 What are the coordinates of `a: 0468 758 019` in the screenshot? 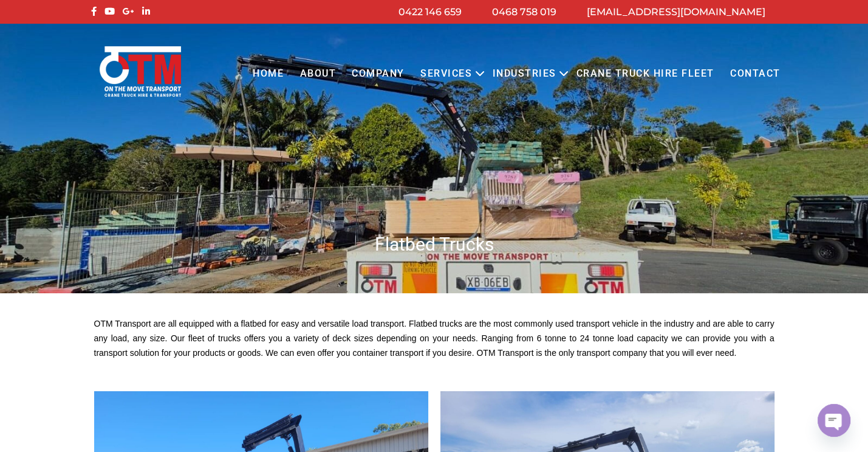 It's located at (524, 12).